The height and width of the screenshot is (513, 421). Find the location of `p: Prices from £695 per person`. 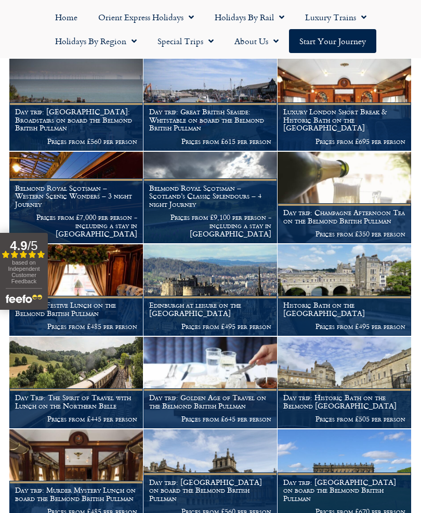

p: Prices from £695 per person is located at coordinates (344, 141).